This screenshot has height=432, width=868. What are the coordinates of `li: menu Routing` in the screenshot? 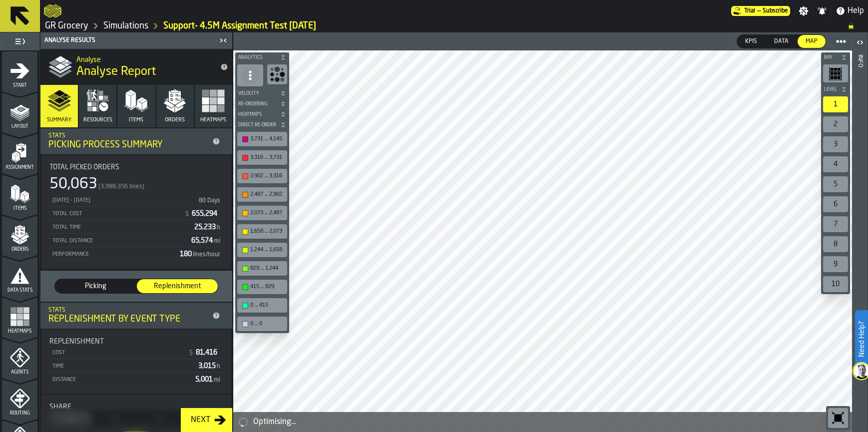 It's located at (19, 399).